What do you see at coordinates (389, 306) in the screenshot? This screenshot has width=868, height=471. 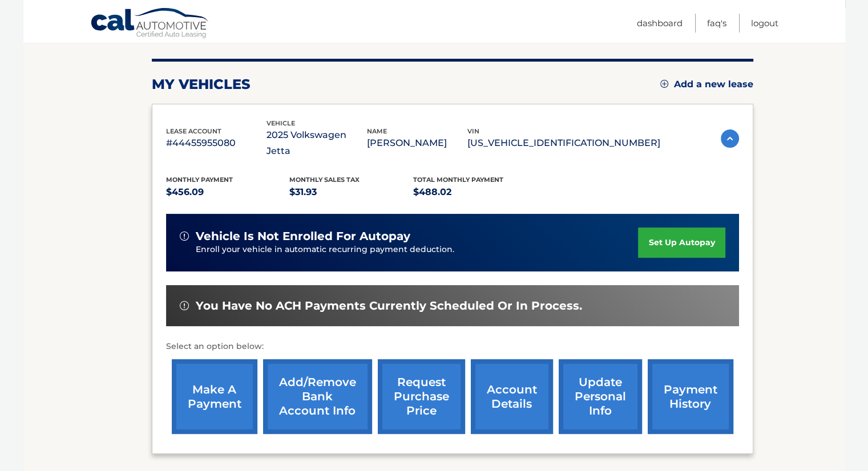 I see `span: You have no ACH payments currently scheduled or in process.` at bounding box center [389, 306].